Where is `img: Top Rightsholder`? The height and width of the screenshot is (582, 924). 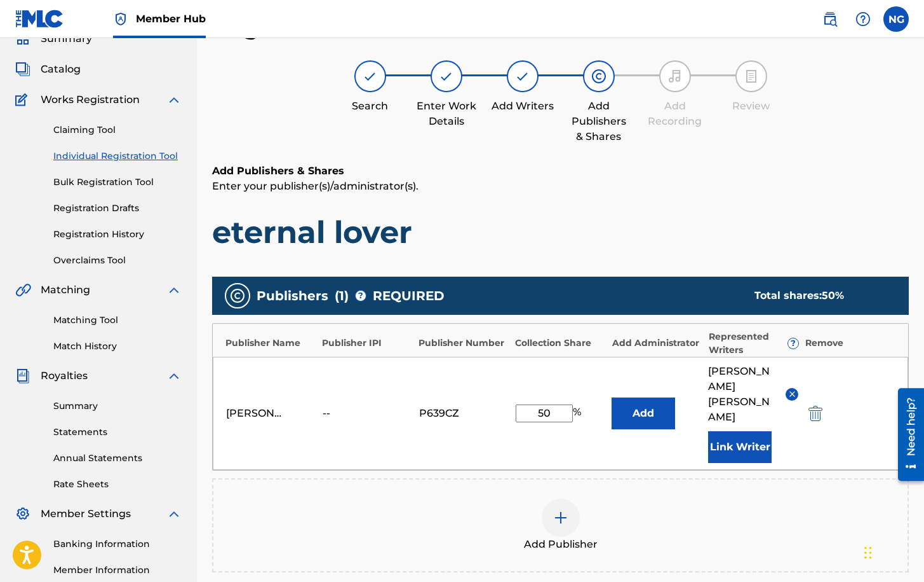
img: Top Rightsholder is located at coordinates (121, 19).